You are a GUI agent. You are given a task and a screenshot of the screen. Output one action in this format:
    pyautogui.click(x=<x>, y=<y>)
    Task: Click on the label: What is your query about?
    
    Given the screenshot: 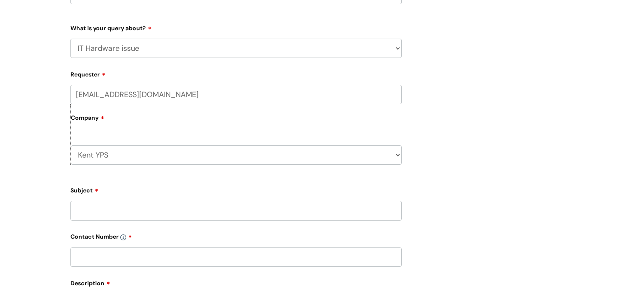 What is the action you would take?
    pyautogui.click(x=236, y=26)
    